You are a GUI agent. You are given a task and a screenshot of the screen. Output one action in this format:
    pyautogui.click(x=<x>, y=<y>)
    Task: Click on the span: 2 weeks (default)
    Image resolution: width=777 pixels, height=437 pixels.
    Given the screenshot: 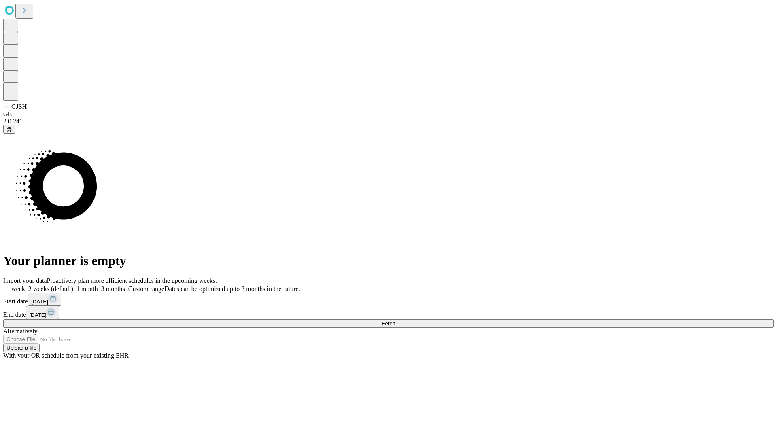 What is the action you would take?
    pyautogui.click(x=51, y=289)
    